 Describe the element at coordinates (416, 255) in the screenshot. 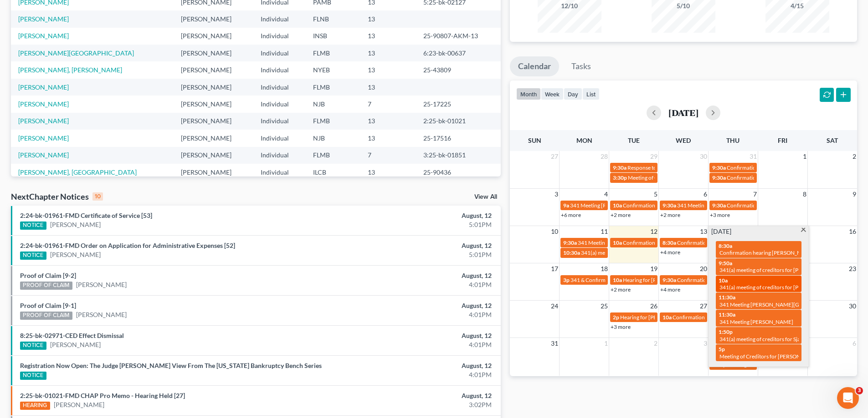

I see `div: 5:01PM` at that location.